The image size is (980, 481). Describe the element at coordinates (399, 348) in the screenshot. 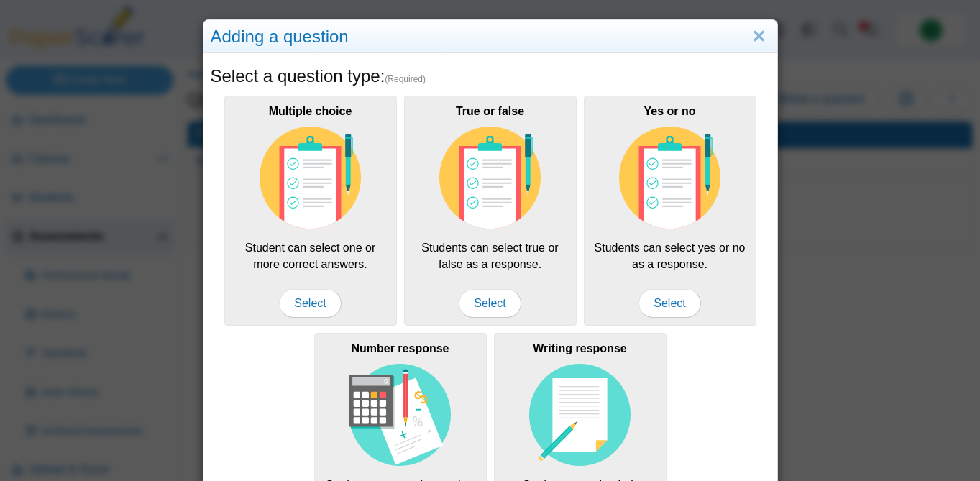

I see `b: Number response` at that location.